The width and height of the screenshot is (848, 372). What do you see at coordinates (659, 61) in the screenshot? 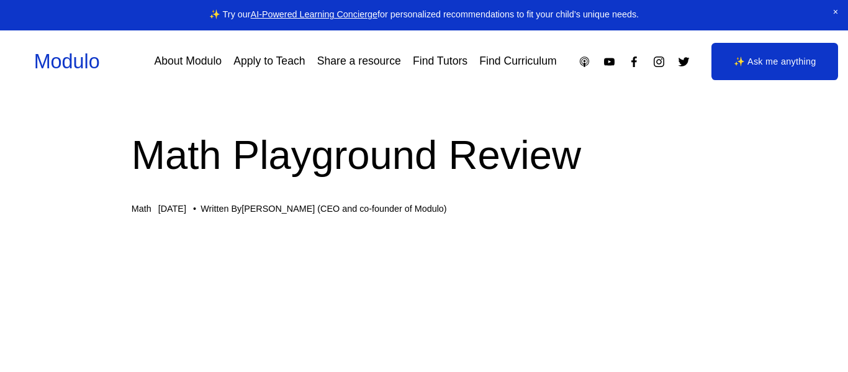
I see `a: Instagram` at bounding box center [659, 61].